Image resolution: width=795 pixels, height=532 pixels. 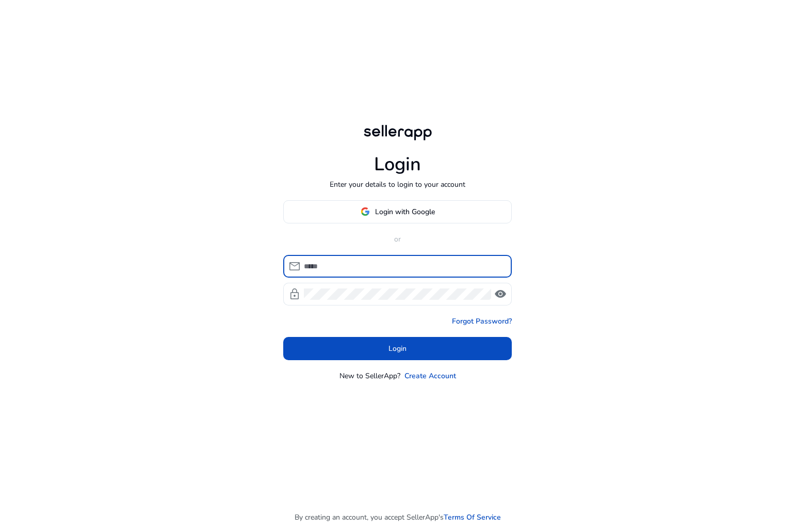 I want to click on p: New to SellerApp?, so click(x=370, y=375).